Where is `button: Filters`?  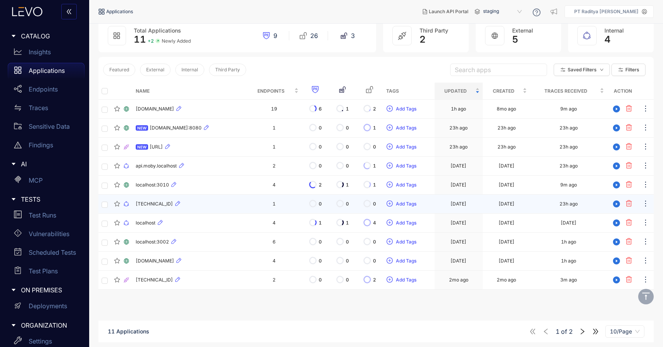
button: Filters is located at coordinates (629, 70).